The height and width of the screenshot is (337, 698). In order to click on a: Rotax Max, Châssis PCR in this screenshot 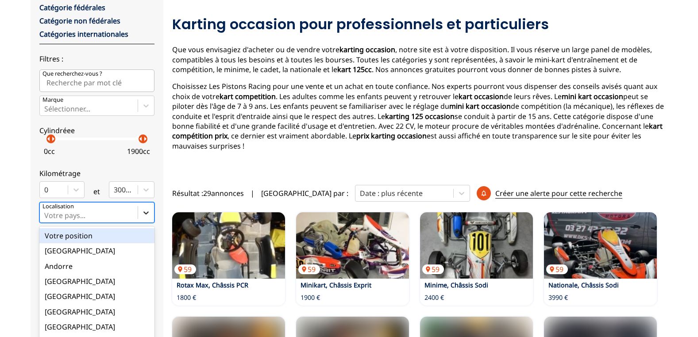, I will do `click(212, 285)`.